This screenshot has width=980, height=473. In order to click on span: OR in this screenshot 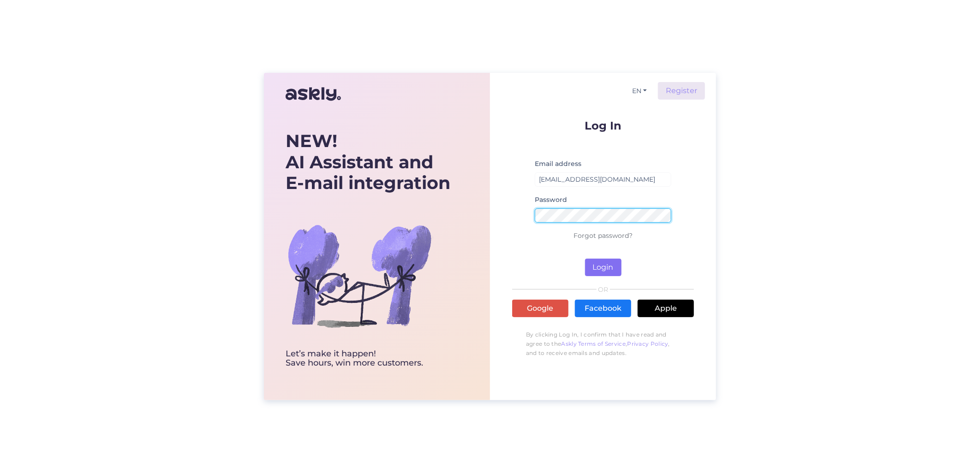, I will do `click(603, 289)`.